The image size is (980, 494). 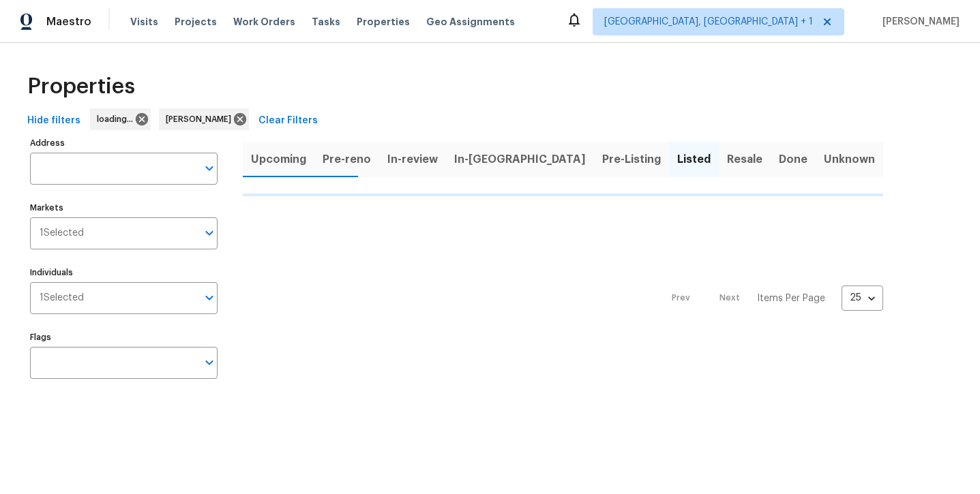 I want to click on span: Geo Assignments, so click(x=470, y=22).